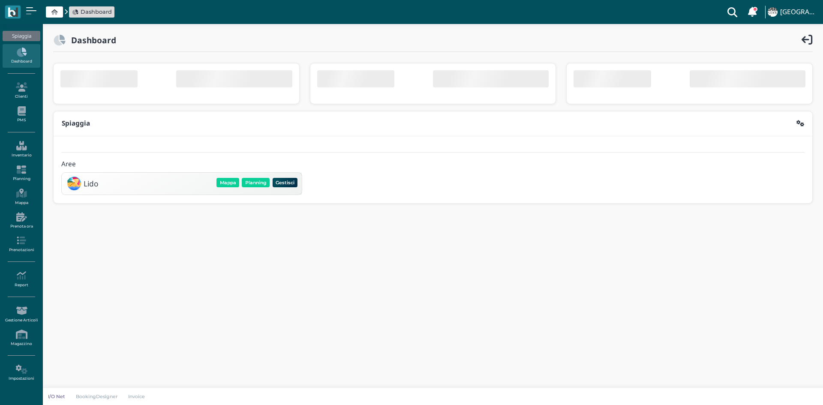  What do you see at coordinates (21, 90) in the screenshot?
I see `a: Clienti` at bounding box center [21, 90].